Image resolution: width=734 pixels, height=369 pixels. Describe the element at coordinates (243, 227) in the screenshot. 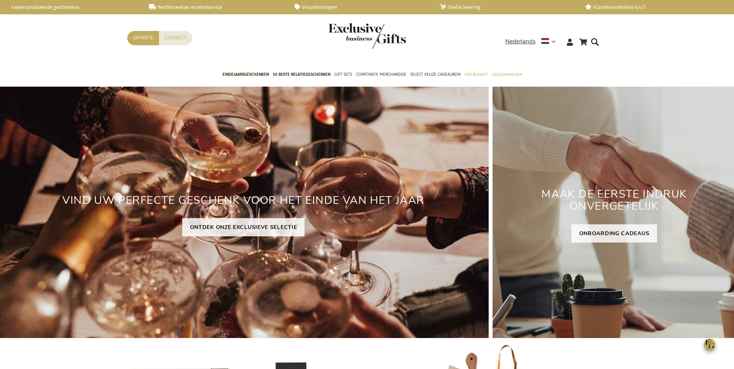

I see `a: ONTDEK ONZE EXCLUSIEVE SELECTIE` at that location.